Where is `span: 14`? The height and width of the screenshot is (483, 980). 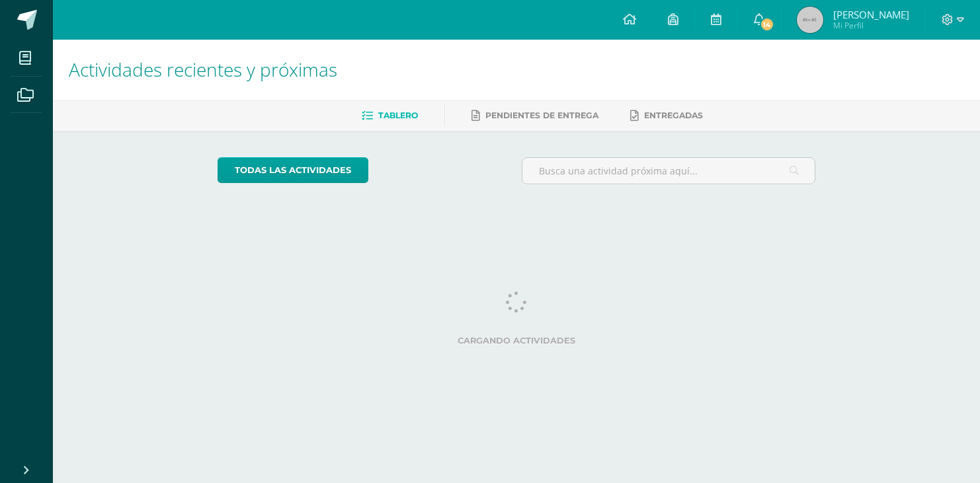
span: 14 is located at coordinates (766, 24).